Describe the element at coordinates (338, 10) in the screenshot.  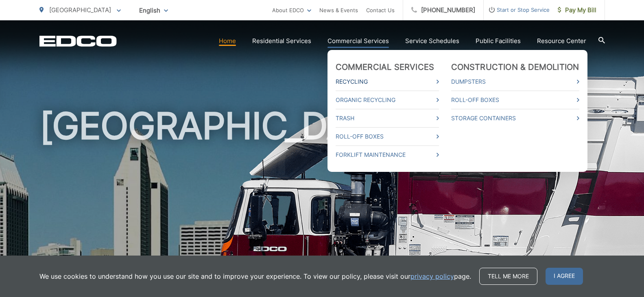
I see `a: News & Events` at that location.